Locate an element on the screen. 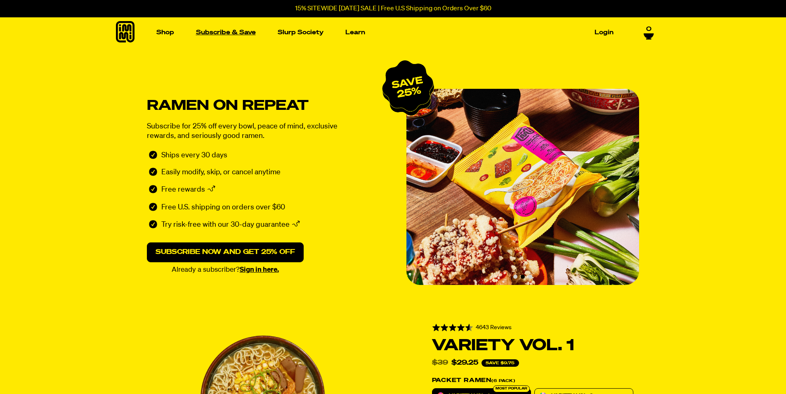 This screenshot has width=786, height=394. a: Subscribe now and get 25% off is located at coordinates (225, 252).